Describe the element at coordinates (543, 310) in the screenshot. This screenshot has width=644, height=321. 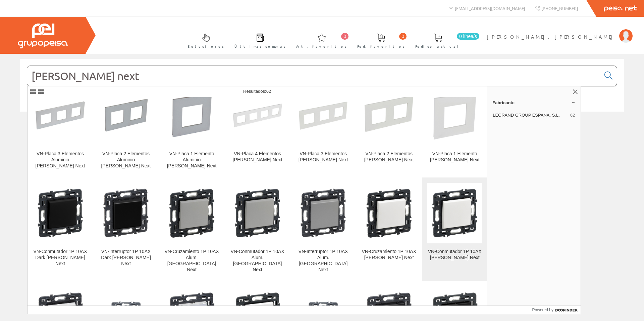
I see `span: Powered by` at that location.